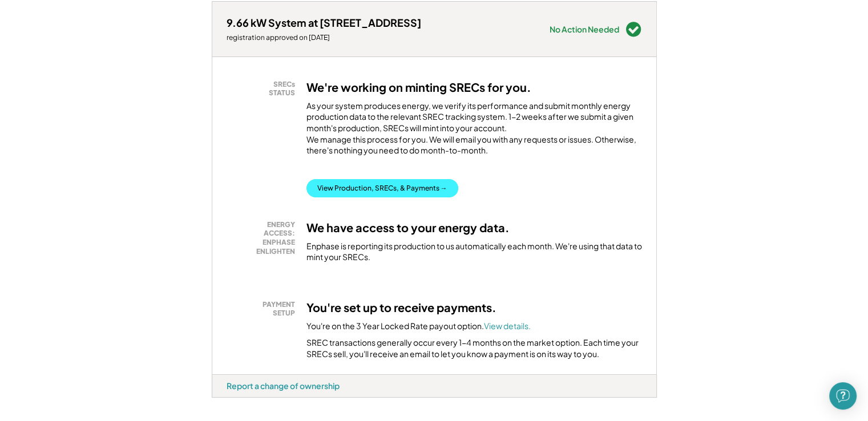 The width and height of the screenshot is (868, 421). I want to click on div: You're on the 3 Year Locked Rate payout option., so click(418, 327).